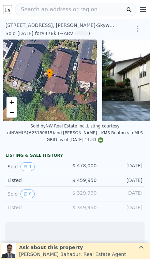 The height and width of the screenshot is (259, 150). What do you see at coordinates (9, 251) in the screenshot?
I see `img: Siddhant Bahadur` at bounding box center [9, 251].